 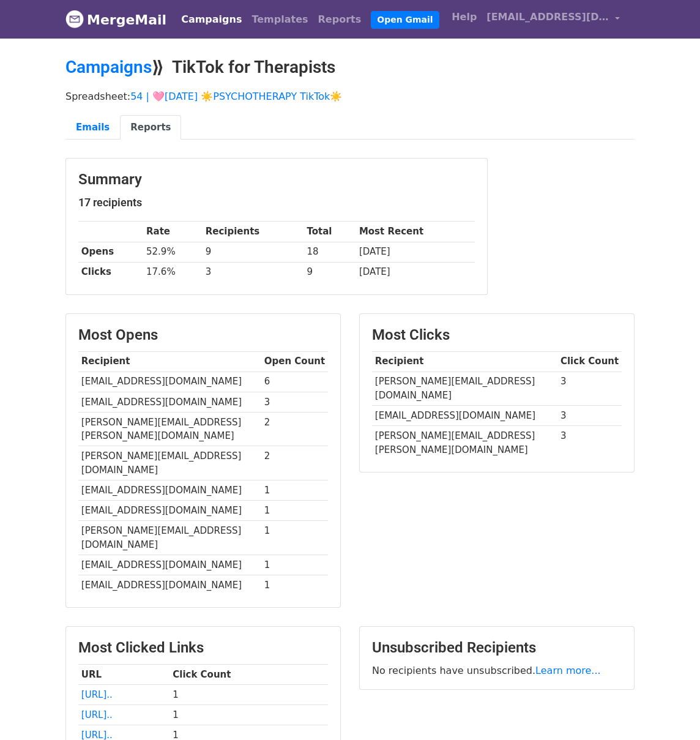 I want to click on th: Opens, so click(x=111, y=251).